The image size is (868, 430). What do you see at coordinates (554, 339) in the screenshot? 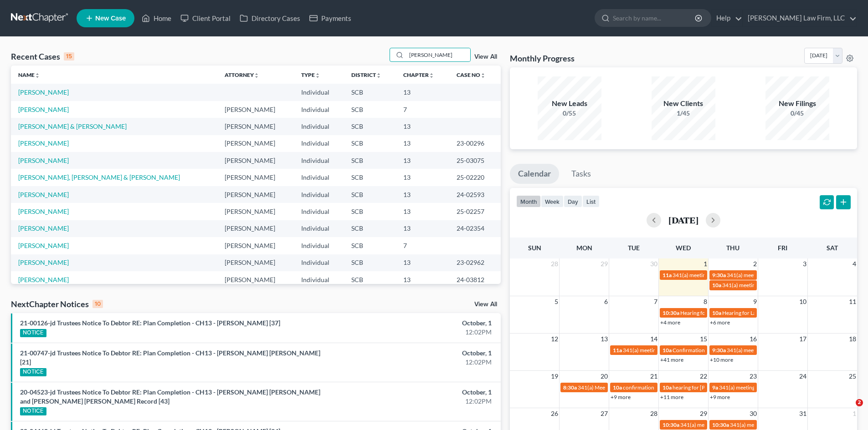
I see `span: 12` at bounding box center [554, 339].